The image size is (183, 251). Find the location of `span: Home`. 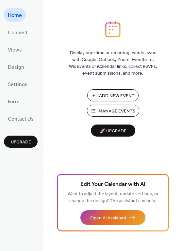

span: Home is located at coordinates (15, 15).